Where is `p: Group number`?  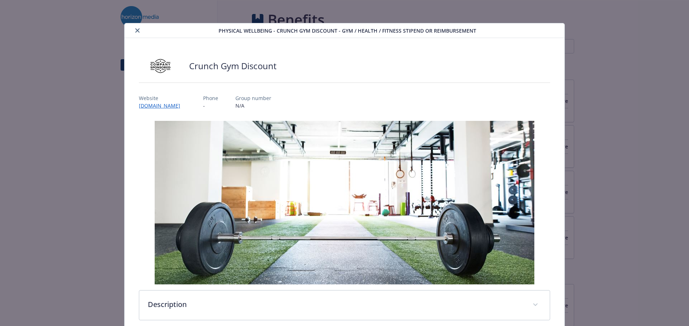
p: Group number is located at coordinates (253, 98).